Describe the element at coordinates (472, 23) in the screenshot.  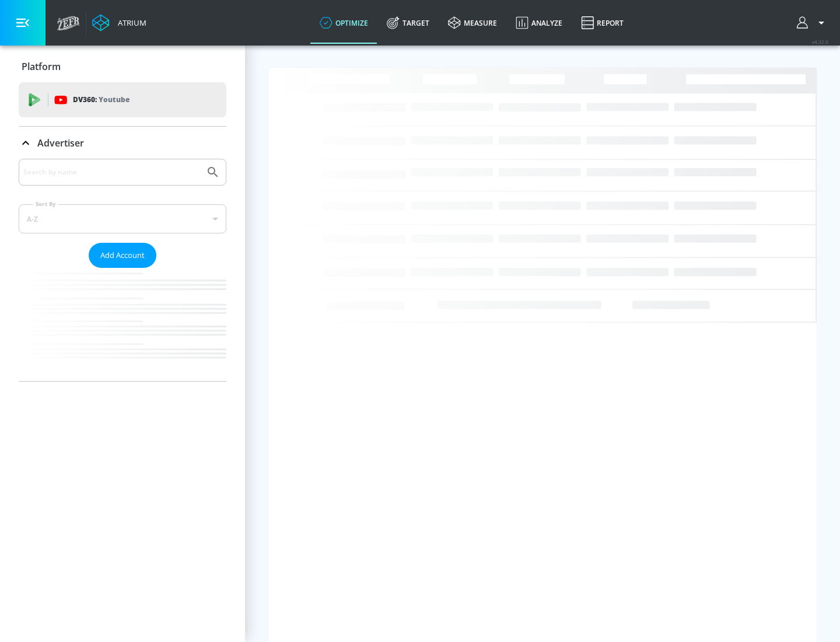
I see `a: measure` at that location.